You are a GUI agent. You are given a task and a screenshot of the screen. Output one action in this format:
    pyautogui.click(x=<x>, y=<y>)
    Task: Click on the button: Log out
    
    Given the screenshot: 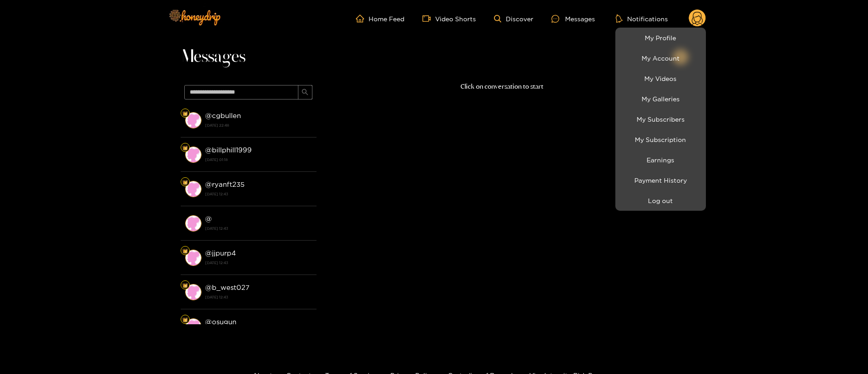 What is the action you would take?
    pyautogui.click(x=661, y=200)
    